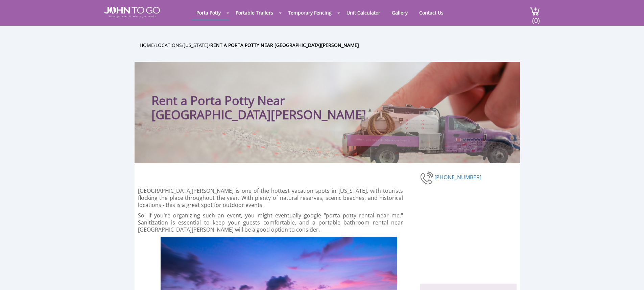 The height and width of the screenshot is (290, 644). What do you see at coordinates (363, 12) in the screenshot?
I see `a: Unit Calculator` at bounding box center [363, 12].